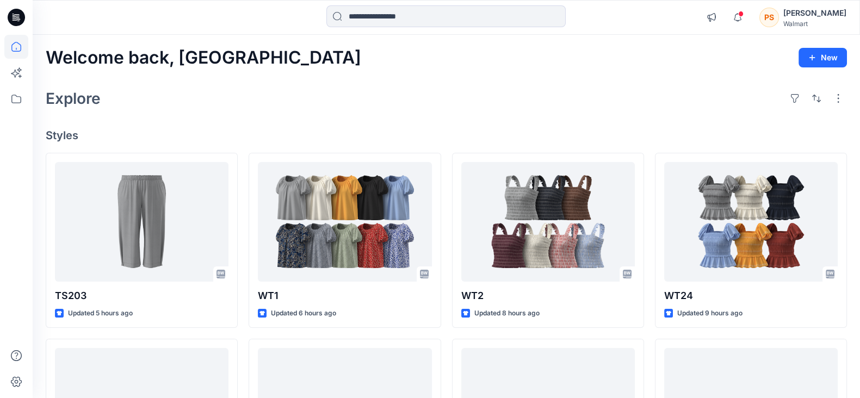 The height and width of the screenshot is (398, 860). I want to click on div: Walmart, so click(815, 23).